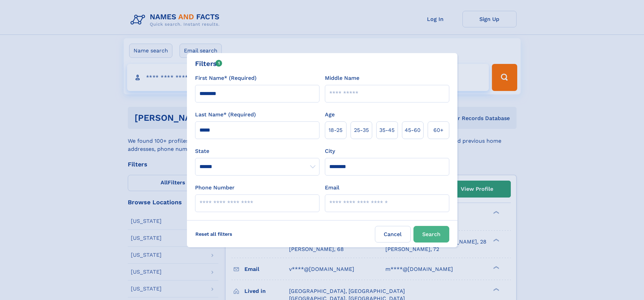  What do you see at coordinates (209, 64) in the screenshot?
I see `div: Filters` at bounding box center [209, 64].